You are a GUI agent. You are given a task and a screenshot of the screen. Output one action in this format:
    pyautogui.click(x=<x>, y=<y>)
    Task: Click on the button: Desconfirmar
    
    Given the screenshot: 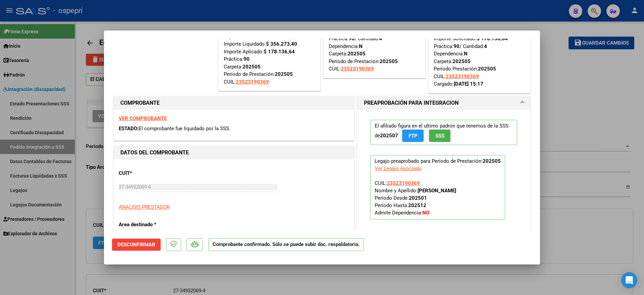 What is the action you would take?
    pyautogui.click(x=136, y=245)
    